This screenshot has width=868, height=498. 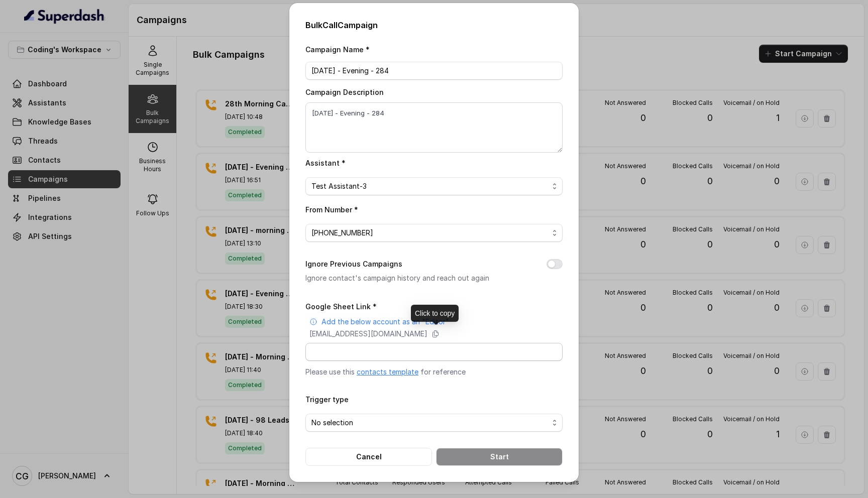 I want to click on button: Test Assistant-3, so click(x=434, y=186).